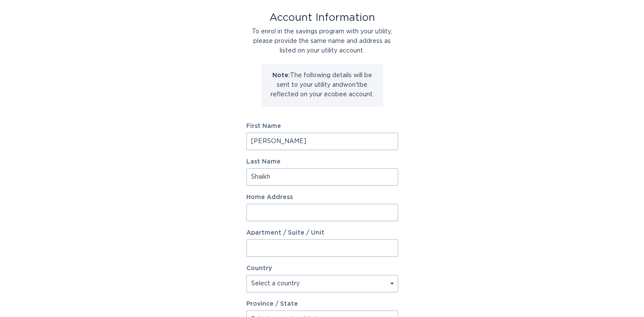 The image size is (644, 317). What do you see at coordinates (322, 198) in the screenshot?
I see `label: Home Address` at bounding box center [322, 198].